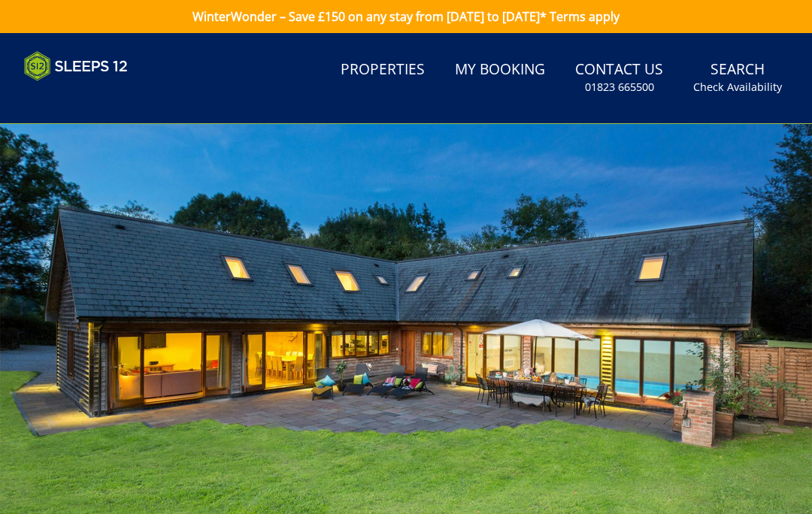 The image size is (812, 514). What do you see at coordinates (620, 87) in the screenshot?
I see `small: 01823 665500` at bounding box center [620, 87].